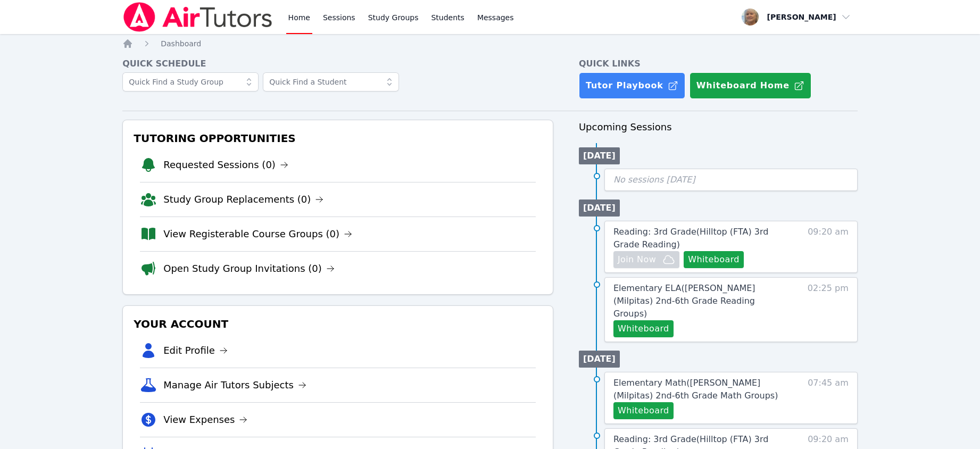 The image size is (980, 449). What do you see at coordinates (828, 309) in the screenshot?
I see `span: 02:25 pm` at bounding box center [828, 309].